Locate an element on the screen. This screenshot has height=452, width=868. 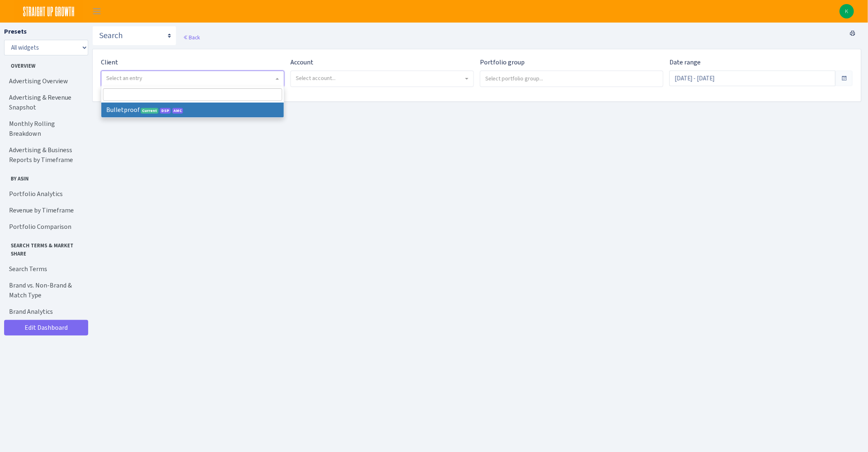
a: Revenue by Timeframe is located at coordinates (45, 211).